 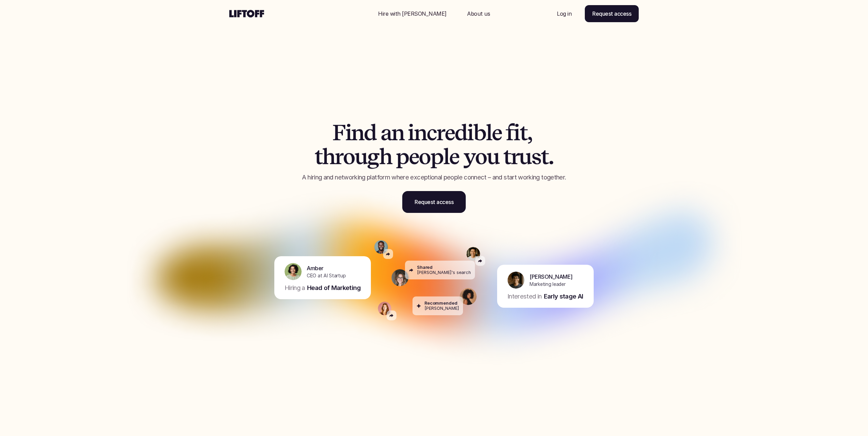 I want to click on p: Amber, so click(x=315, y=268).